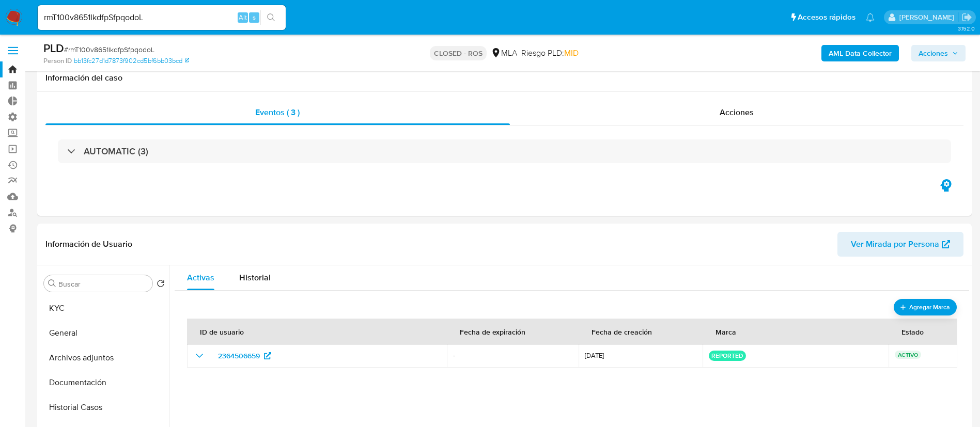 This screenshot has width=980, height=427. I want to click on input: Buscar, so click(103, 284).